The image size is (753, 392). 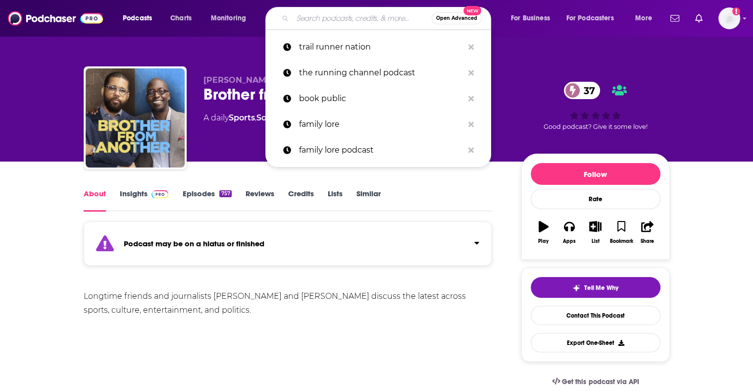 I want to click on a: the running channel podcast, so click(x=378, y=73).